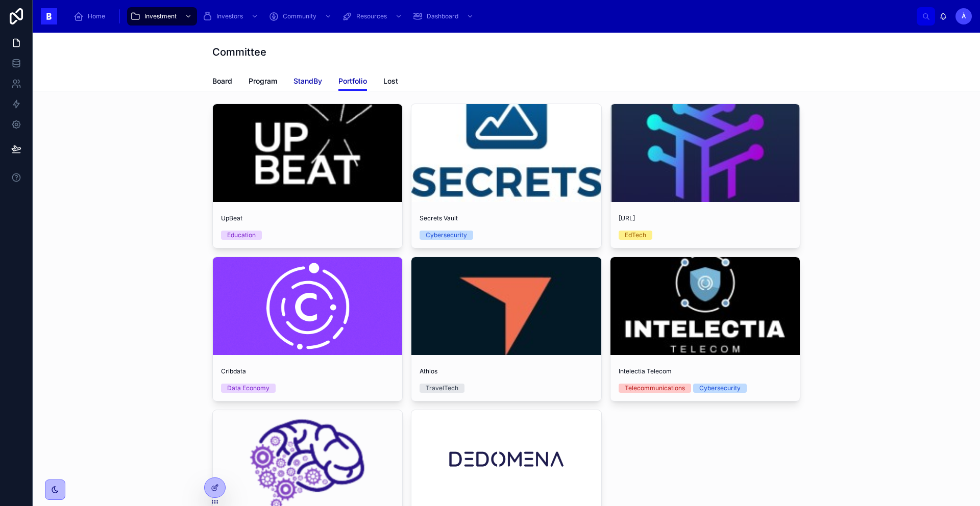  What do you see at coordinates (390, 82) in the screenshot?
I see `a: Lost` at bounding box center [390, 82].